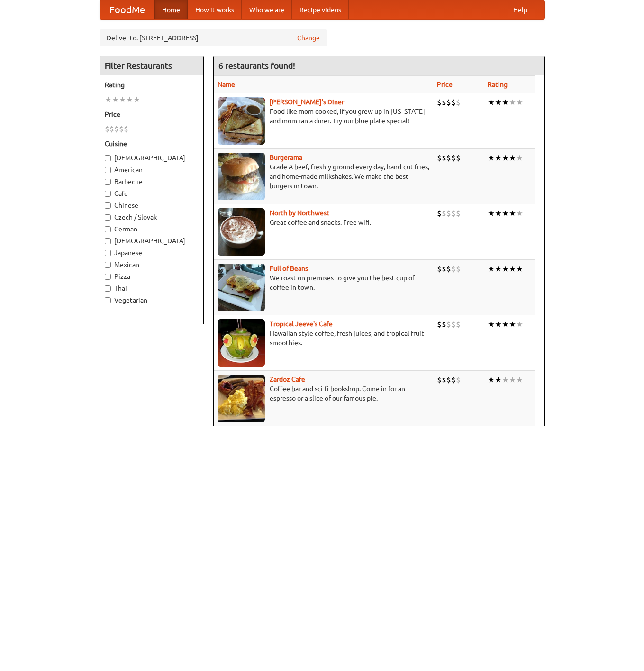 This screenshot has width=644, height=671. I want to click on label: Japanese, so click(152, 253).